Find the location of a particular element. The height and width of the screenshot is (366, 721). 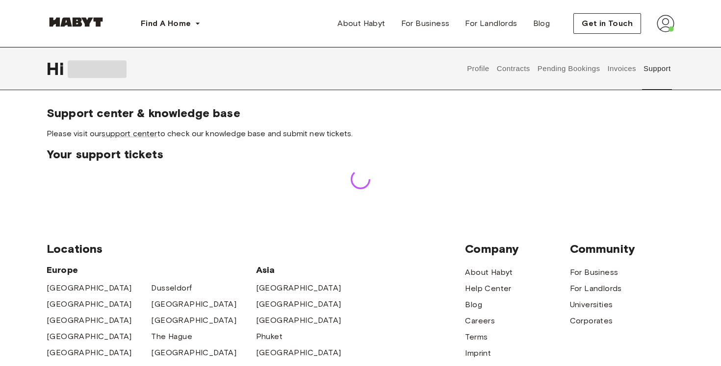

span: Europe is located at coordinates (151, 270).